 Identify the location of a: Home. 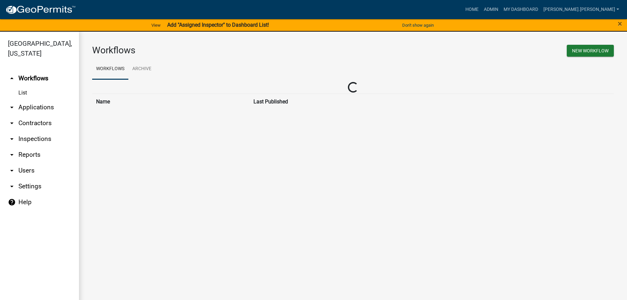
(472, 10).